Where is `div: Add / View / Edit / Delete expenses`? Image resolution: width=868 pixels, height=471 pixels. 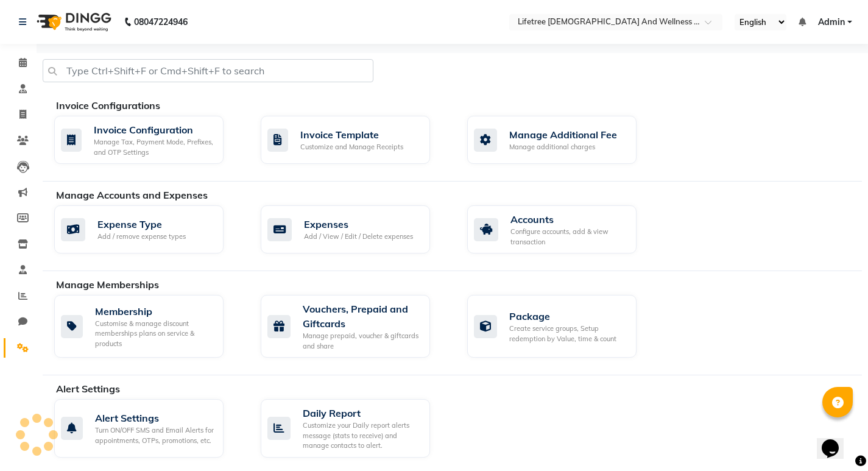
div: Add / View / Edit / Delete expenses is located at coordinates (358, 236).